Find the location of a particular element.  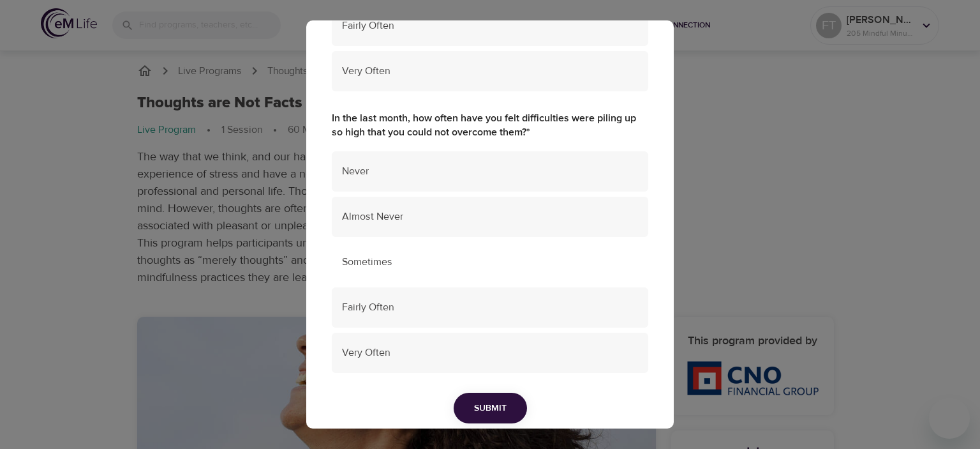

span: Submit is located at coordinates (490, 409).